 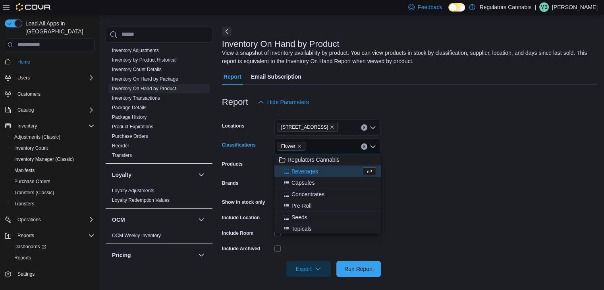 I want to click on span: MB, so click(x=544, y=7).